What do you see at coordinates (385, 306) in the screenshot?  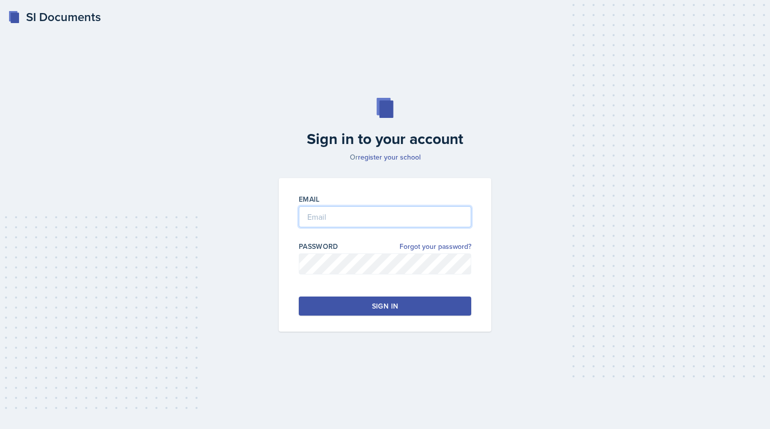 I see `div: Sign in` at bounding box center [385, 306].